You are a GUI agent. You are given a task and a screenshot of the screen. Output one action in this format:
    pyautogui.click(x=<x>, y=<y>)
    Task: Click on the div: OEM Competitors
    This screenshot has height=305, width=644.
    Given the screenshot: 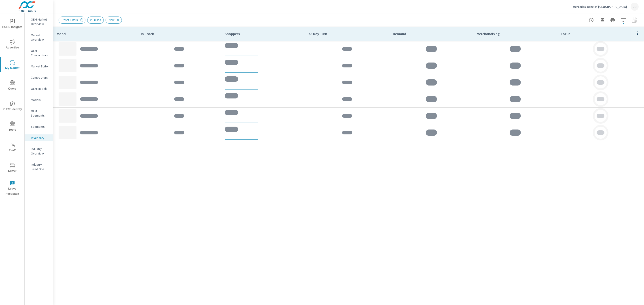 What is the action you would take?
    pyautogui.click(x=39, y=53)
    